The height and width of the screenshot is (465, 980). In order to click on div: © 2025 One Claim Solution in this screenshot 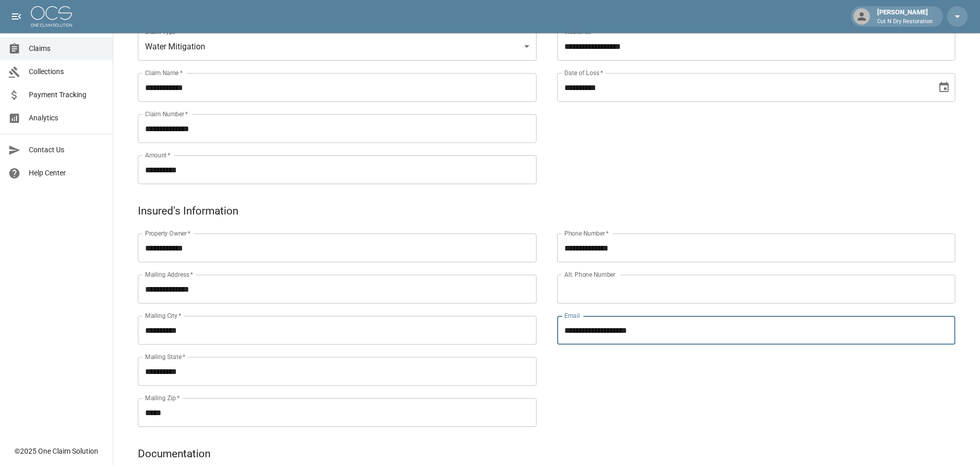, I will do `click(56, 451)`.